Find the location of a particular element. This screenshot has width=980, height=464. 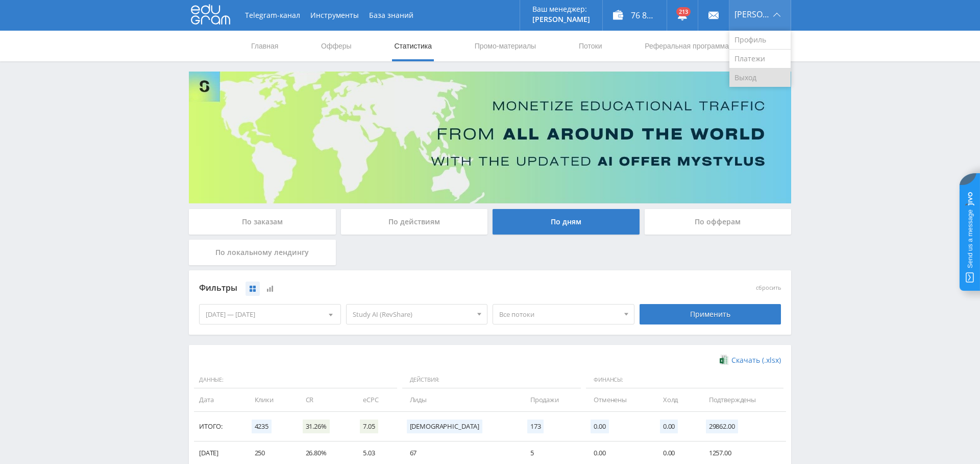

a: Главная is located at coordinates (264, 46).